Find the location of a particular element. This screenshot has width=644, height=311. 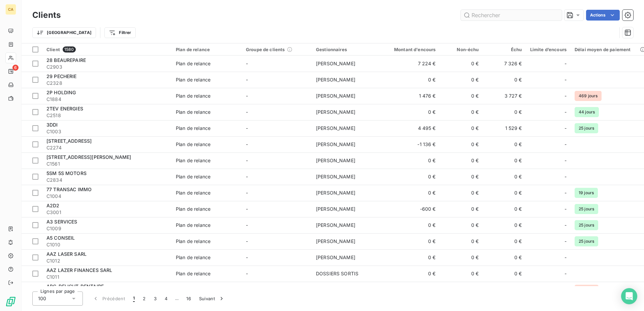

div: Montant d'encours is located at coordinates (411, 49).